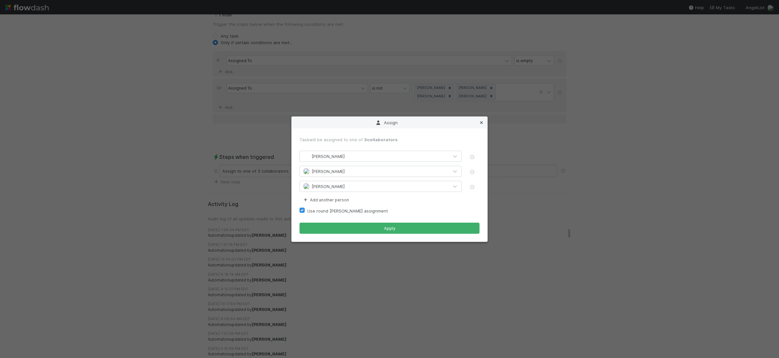  What do you see at coordinates (306, 187) in the screenshot?
I see `img: avatar_2bce2475-05ee-46d3-9413-d3901f5fa03f.png` at bounding box center [306, 187].